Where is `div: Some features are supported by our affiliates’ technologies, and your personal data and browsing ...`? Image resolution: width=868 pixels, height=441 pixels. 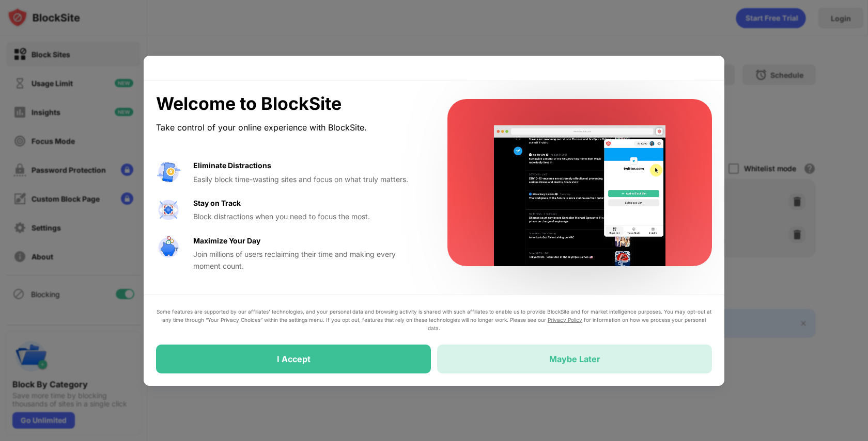 div: Some features are supported by our affiliates’ technologies, and your personal data and browsing ... is located at coordinates (434, 320).